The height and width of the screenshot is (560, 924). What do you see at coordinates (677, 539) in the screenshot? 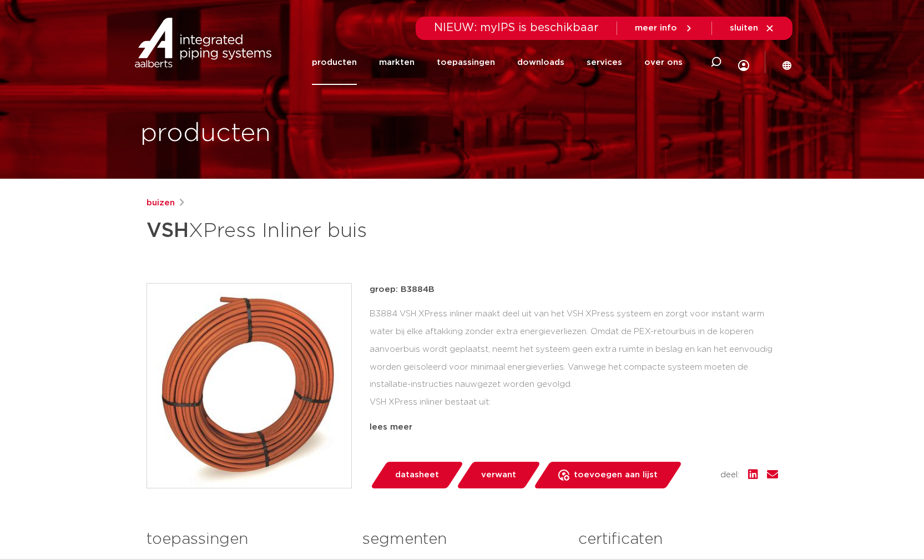
I see `h3: certificaten` at bounding box center [677, 539].